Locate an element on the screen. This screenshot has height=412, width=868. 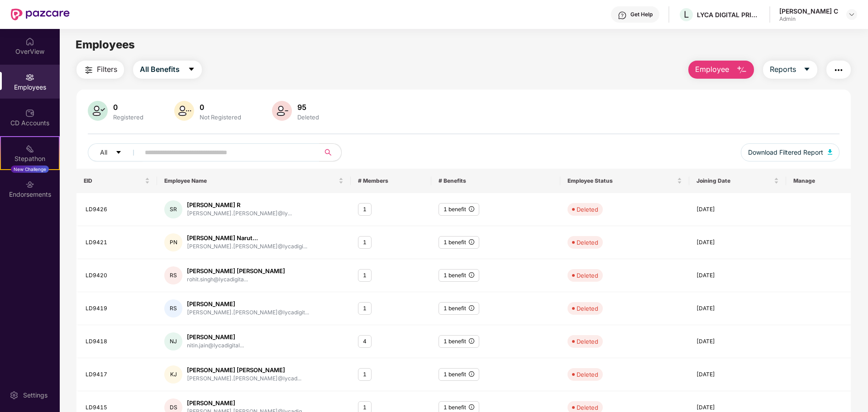
span: Employee is located at coordinates (712, 69).